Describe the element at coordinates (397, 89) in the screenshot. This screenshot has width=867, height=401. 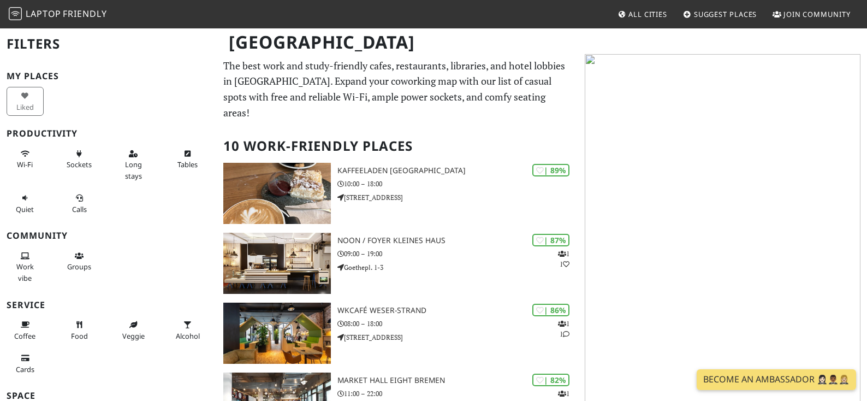
I see `p: The best work and study-friendly cafes, restaurants, libraries, and hotel lobbies in [GEOGRAPHIC_...` at that location.